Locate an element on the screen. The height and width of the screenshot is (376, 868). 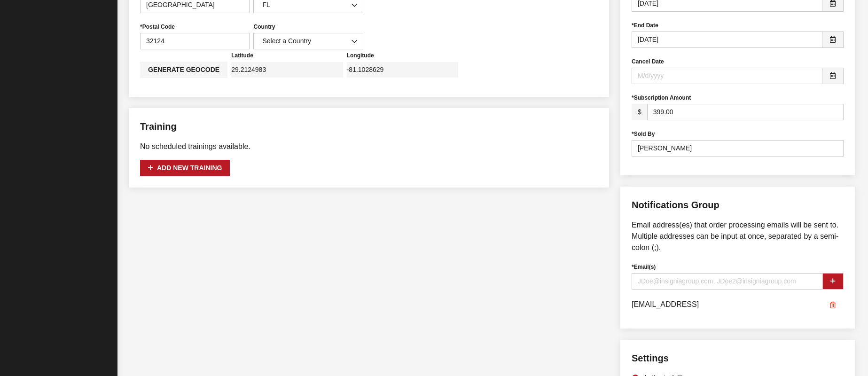
label: Postal Code is located at coordinates (158, 27).